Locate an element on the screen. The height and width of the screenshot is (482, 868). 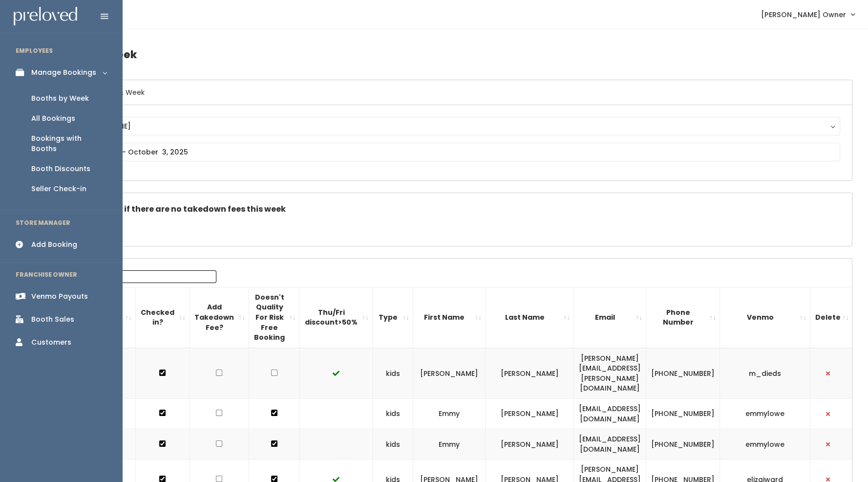
th: Thu/Fri discount&gt;50%: activate to sort column ascending is located at coordinates (336, 317).